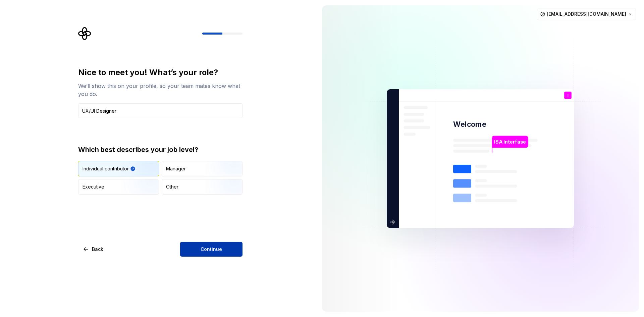 This screenshot has width=644, height=317. I want to click on div: Other, so click(173, 187).